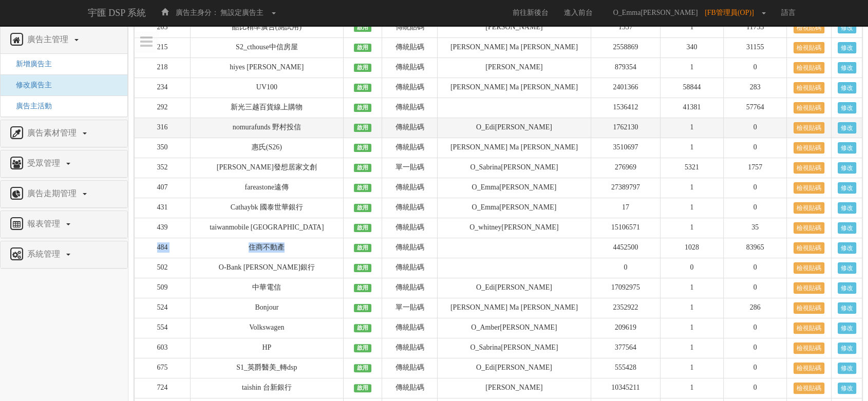 Image resolution: width=868 pixels, height=401 pixels. I want to click on td: 554, so click(163, 328).